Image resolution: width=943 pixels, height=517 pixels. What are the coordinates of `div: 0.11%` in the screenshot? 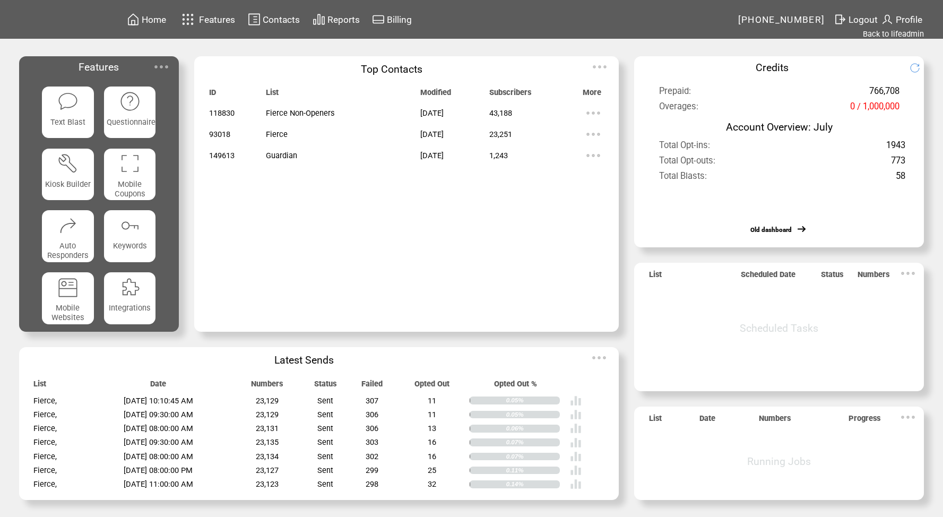 It's located at (533, 470).